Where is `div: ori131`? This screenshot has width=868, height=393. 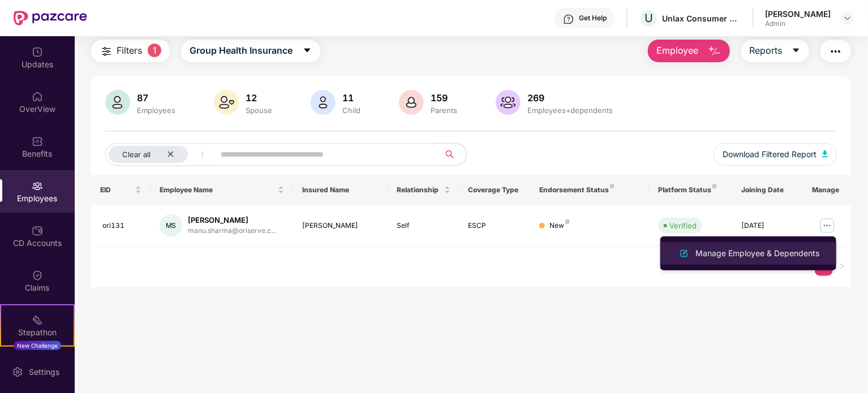 div: ori131 is located at coordinates (122, 226).